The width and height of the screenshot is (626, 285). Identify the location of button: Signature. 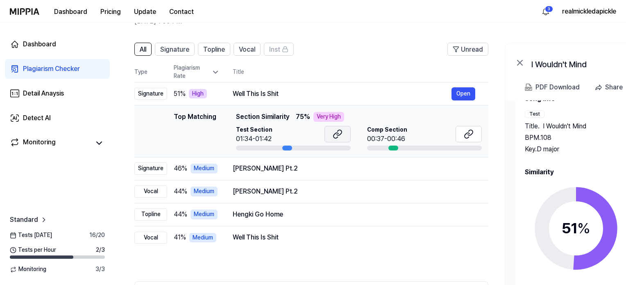
(175, 49).